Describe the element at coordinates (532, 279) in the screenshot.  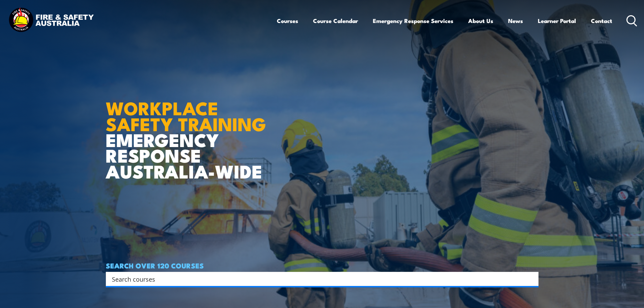
I see `button: Search magnifier button` at that location.